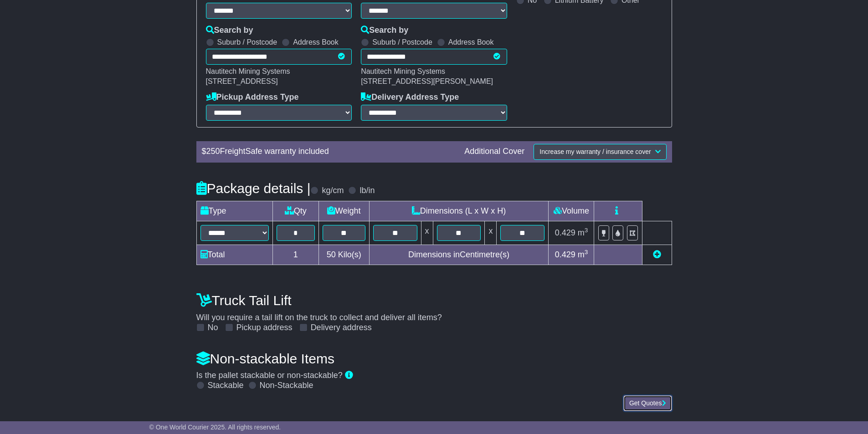  What do you see at coordinates (343, 254) in the screenshot?
I see `td: Kilo(s)` at bounding box center [343, 254].